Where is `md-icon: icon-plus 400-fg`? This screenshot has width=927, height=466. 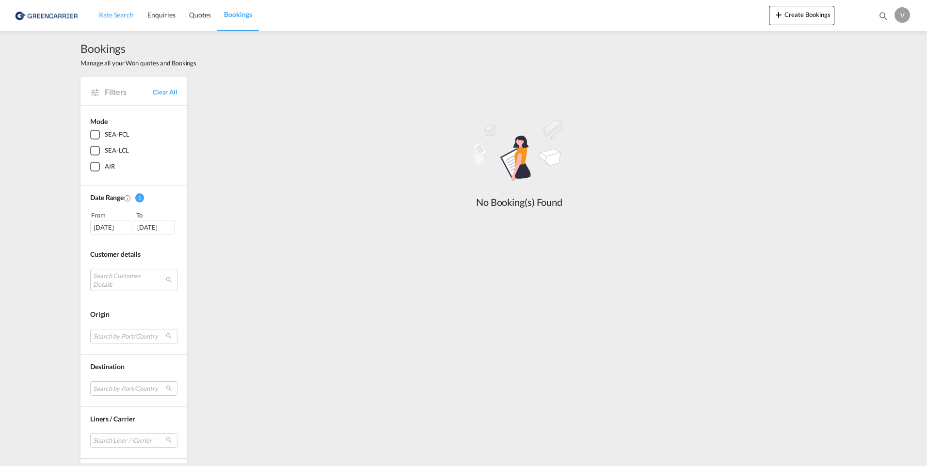
md-icon: icon-plus 400-fg is located at coordinates (779, 15).